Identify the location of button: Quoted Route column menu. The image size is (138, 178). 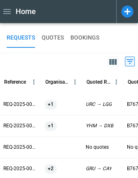
(116, 82).